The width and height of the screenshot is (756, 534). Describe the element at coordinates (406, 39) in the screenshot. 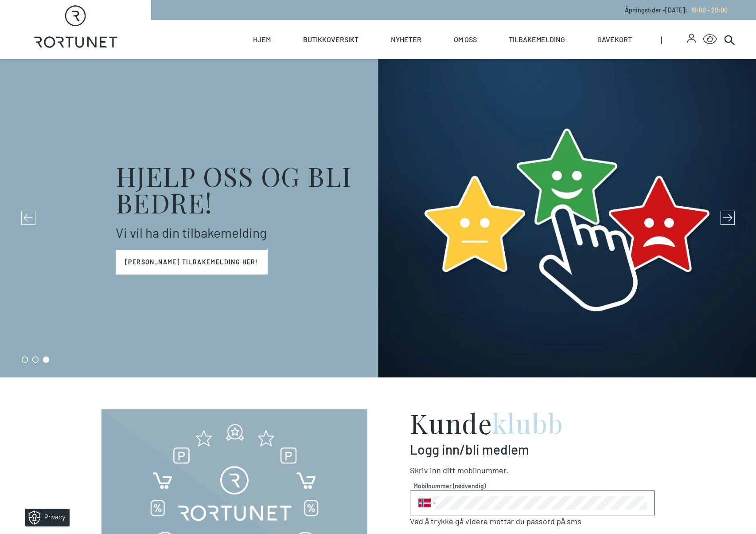

I see `a: Nyheter` at that location.